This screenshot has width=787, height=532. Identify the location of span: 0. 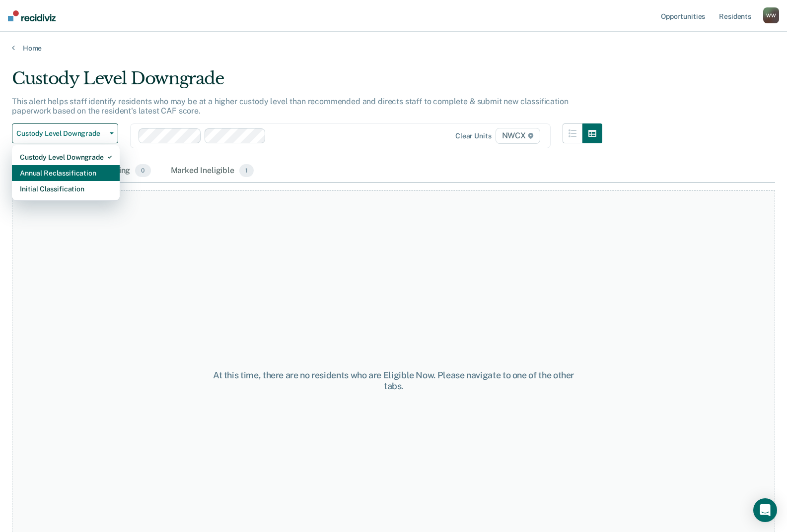
(142, 170).